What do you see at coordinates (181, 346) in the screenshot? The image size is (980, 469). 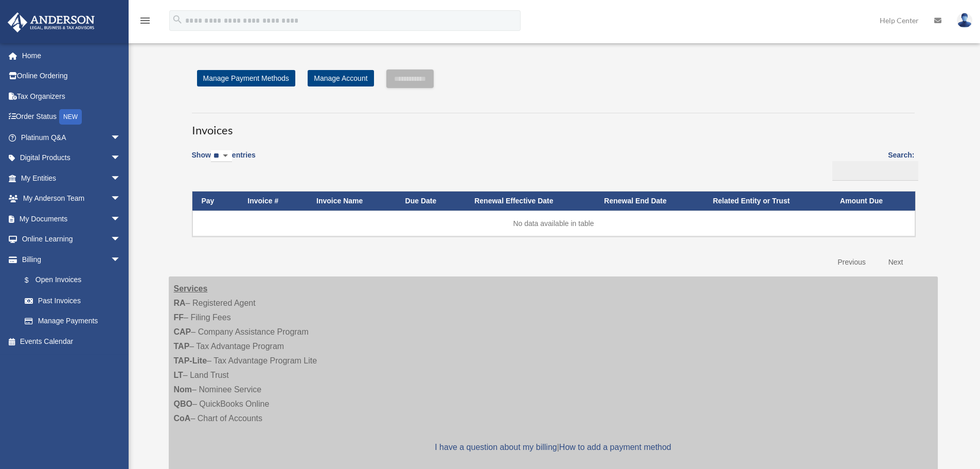 I see `strong: TAP` at bounding box center [181, 346].